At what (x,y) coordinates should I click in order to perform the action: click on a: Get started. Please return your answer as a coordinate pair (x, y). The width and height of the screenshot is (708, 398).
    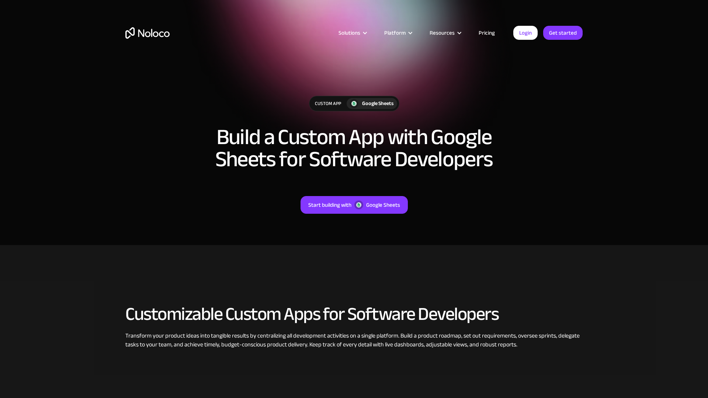
    Looking at the image, I should click on (563, 33).